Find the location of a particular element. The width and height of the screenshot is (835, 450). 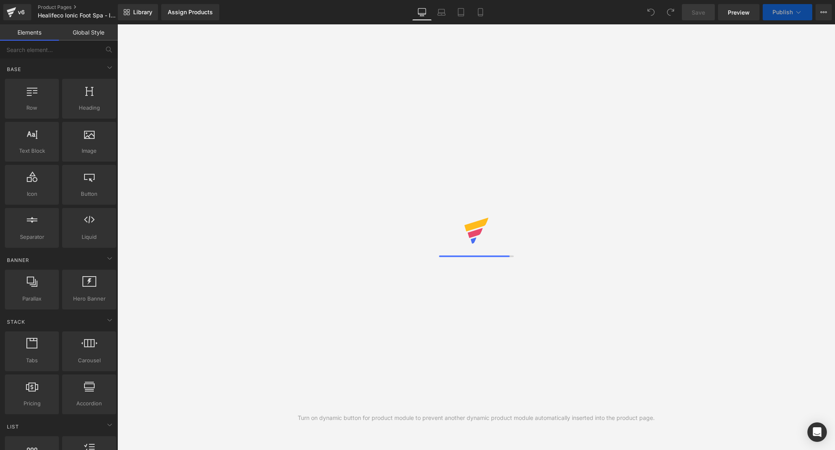

span: Row is located at coordinates (32, 108).